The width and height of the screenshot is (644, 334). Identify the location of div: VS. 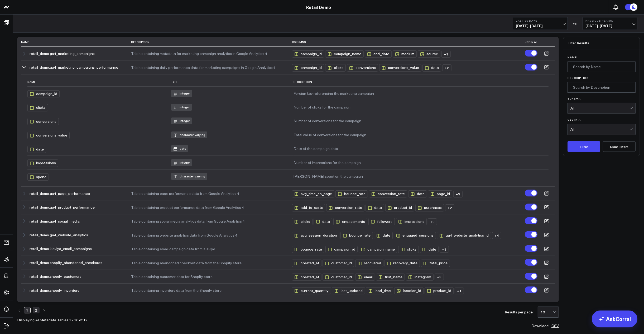
(575, 24).